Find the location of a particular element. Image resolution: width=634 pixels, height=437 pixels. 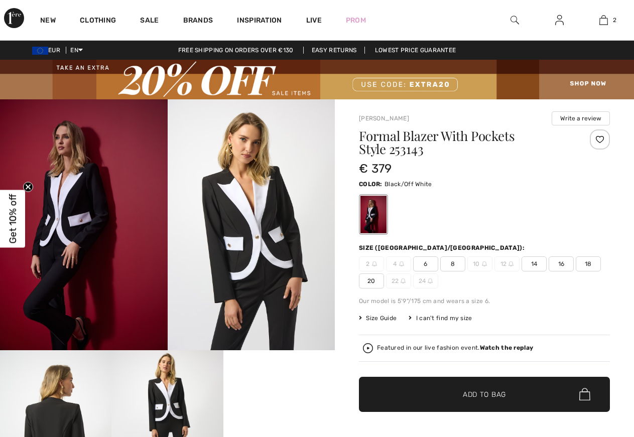

span: 18 is located at coordinates (588, 264).